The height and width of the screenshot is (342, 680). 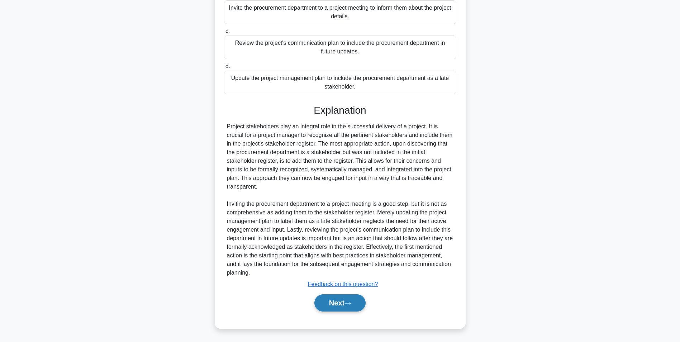 What do you see at coordinates (340, 12) in the screenshot?
I see `div: Invite the procurement department to a project meeting to inform them about the project details.` at bounding box center [340, 12].